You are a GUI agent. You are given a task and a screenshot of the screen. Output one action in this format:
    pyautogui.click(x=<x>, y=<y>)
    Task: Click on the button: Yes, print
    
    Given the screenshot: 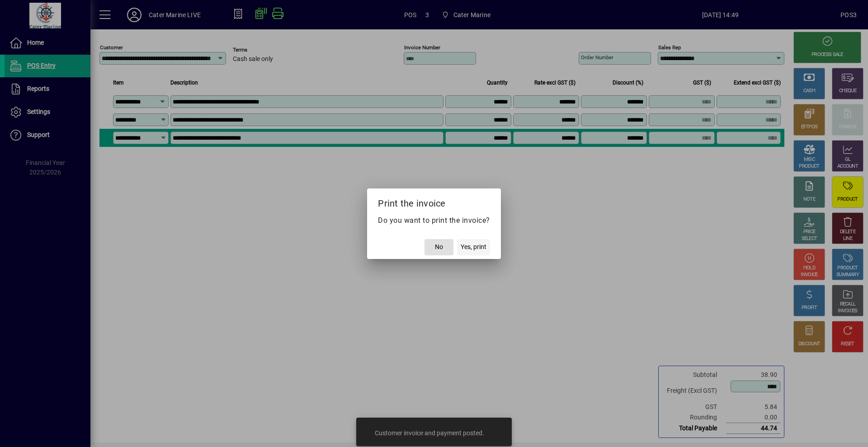 What is the action you would take?
    pyautogui.click(x=474, y=247)
    